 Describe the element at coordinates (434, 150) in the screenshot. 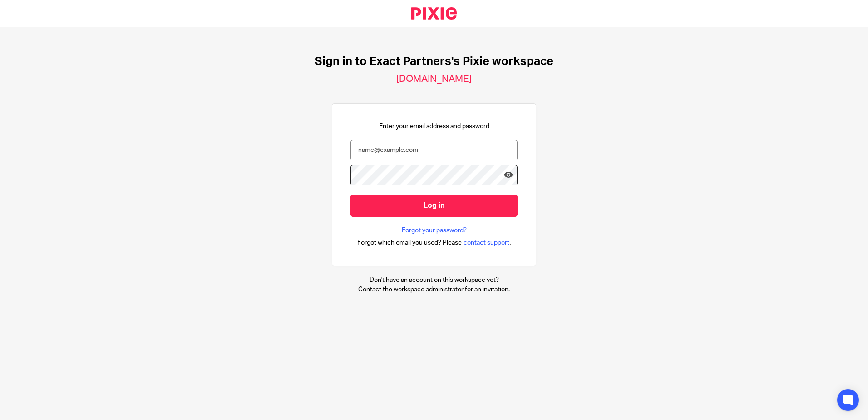

I see `input: name@example.com` at that location.